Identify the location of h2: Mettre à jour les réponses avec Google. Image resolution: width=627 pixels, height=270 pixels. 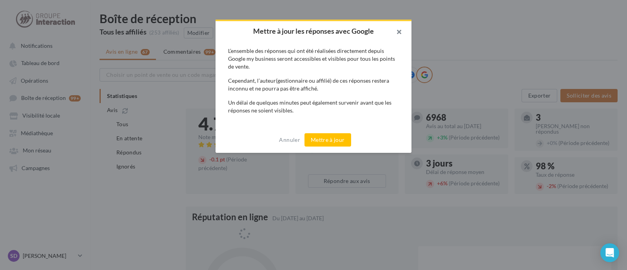
(314, 31).